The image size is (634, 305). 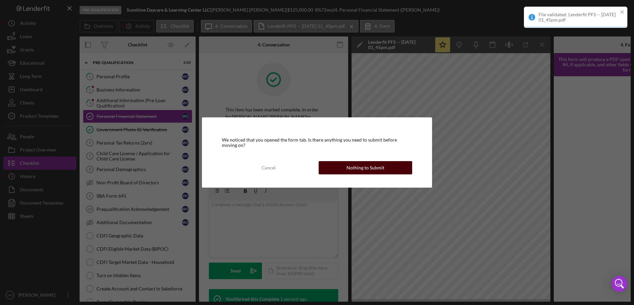 I want to click on div: Open Intercom Messenger, so click(x=619, y=284).